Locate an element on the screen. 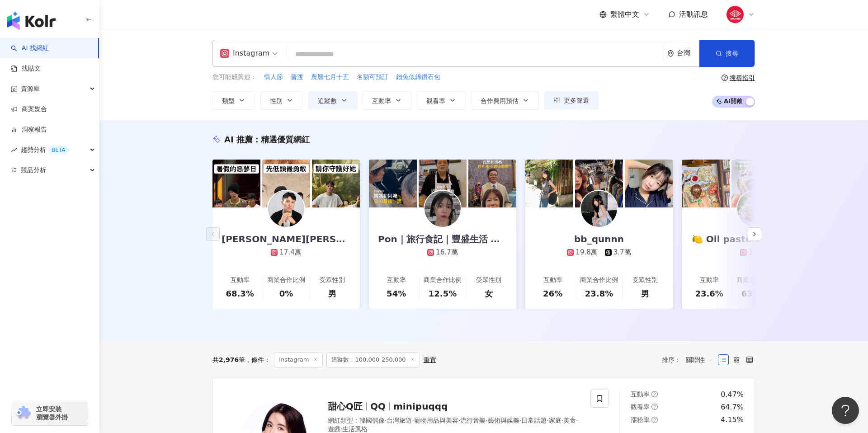  span: 資源庫 is located at coordinates (30, 89).